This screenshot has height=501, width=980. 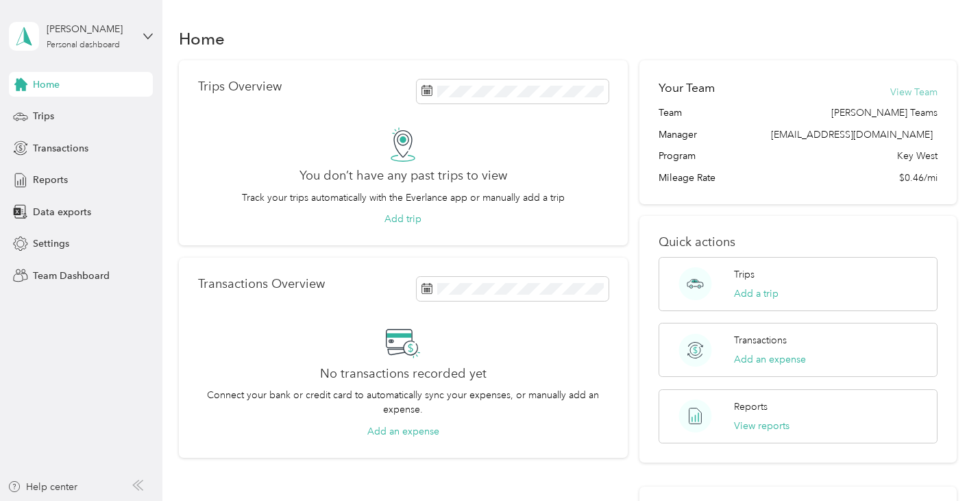 What do you see at coordinates (760, 340) in the screenshot?
I see `p: Transactions` at bounding box center [760, 340].